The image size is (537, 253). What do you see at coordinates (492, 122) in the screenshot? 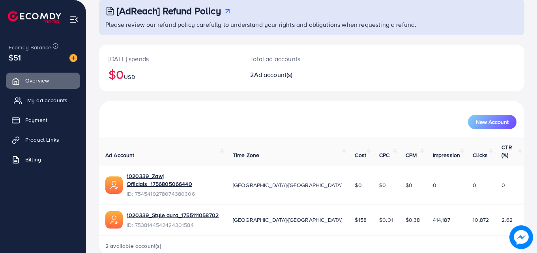
I see `button: New Account` at bounding box center [492, 122].